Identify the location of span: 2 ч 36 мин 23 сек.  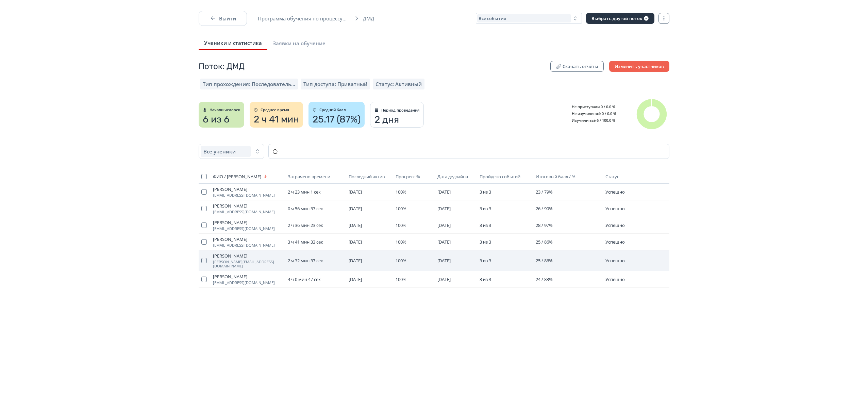
(305, 226).